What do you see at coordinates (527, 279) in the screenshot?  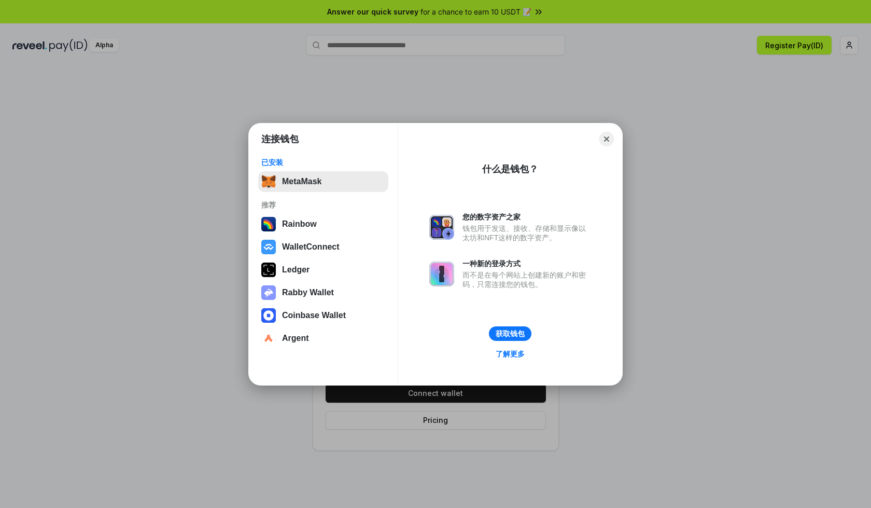 I see `div: 而不是在每个网站上创建新的账户和密码，只需连接您的钱包。` at bounding box center [527, 279].